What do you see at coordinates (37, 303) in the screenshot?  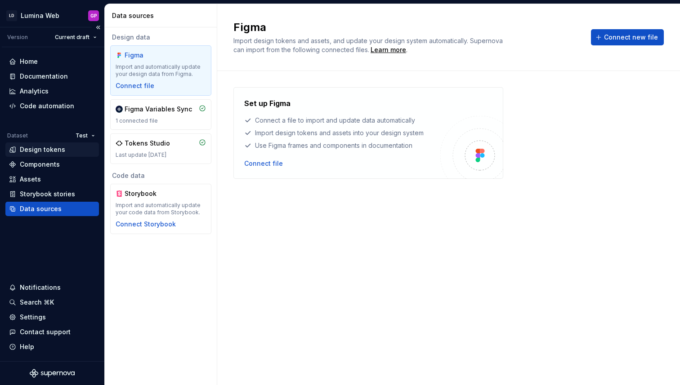 I see `div: Search ⌘K` at bounding box center [37, 303].